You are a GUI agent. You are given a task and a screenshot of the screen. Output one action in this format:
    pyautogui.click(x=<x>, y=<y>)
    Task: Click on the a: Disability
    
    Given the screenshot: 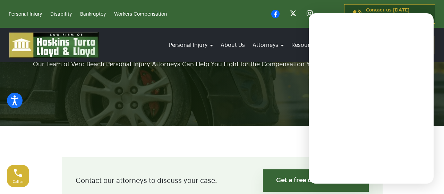 What is the action you would take?
    pyautogui.click(x=61, y=14)
    